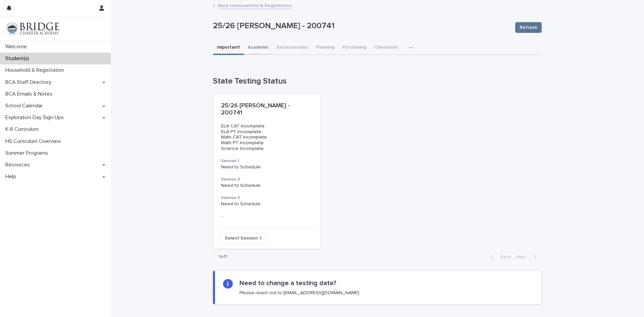 This screenshot has height=317, width=644. I want to click on p: Exploration Day Sign-Ups, so click(36, 117).